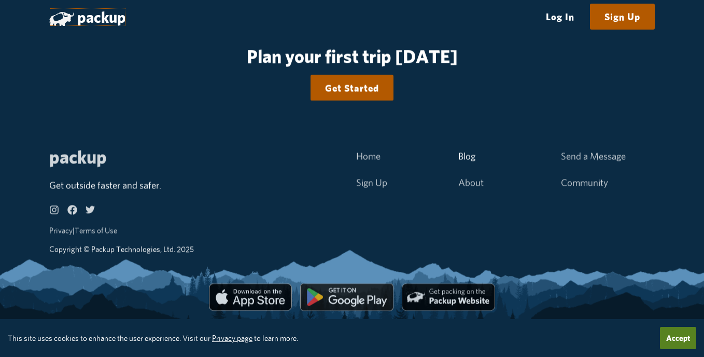 The image size is (704, 357). Describe the element at coordinates (153, 337) in the screenshot. I see `small: This site uses cookies to enhance the user experience. Visit our to learn more.` at that location.